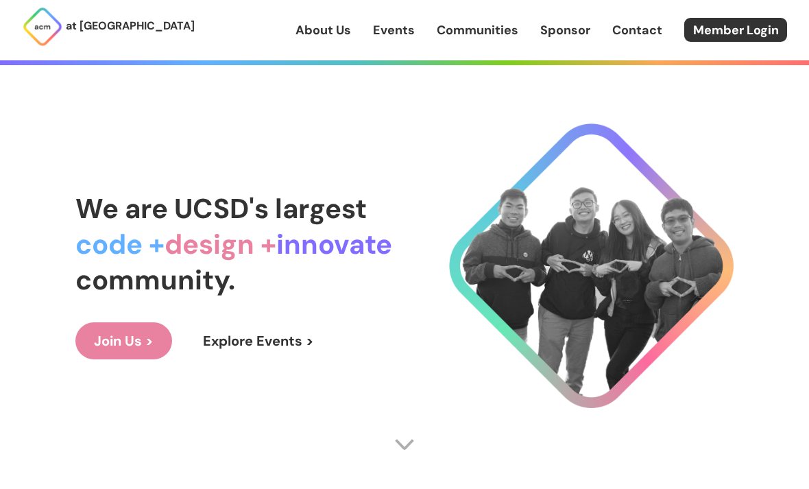 The image size is (809, 489). I want to click on span: innovate, so click(334, 244).